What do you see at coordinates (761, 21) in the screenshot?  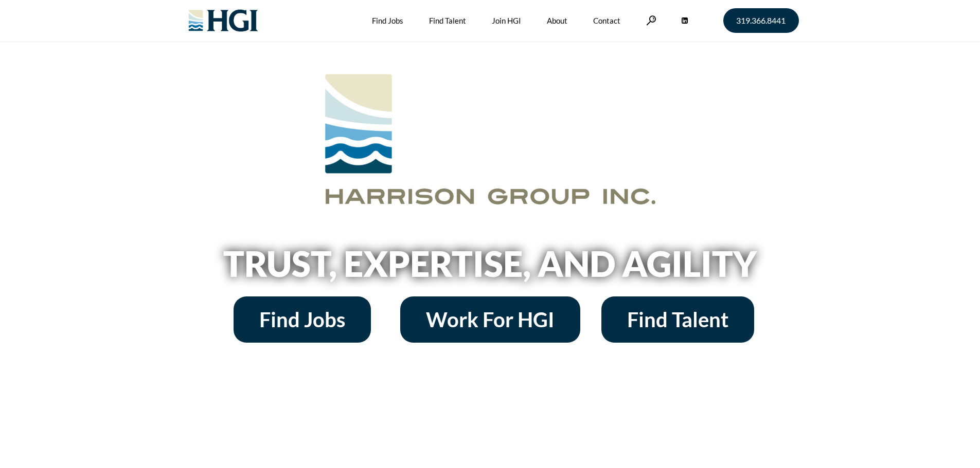 I see `span: 319.366.8441` at bounding box center [761, 21].